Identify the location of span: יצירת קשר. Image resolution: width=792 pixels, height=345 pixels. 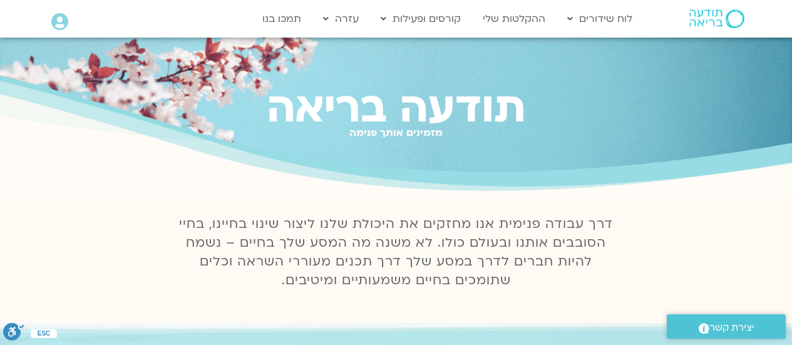
(731, 327).